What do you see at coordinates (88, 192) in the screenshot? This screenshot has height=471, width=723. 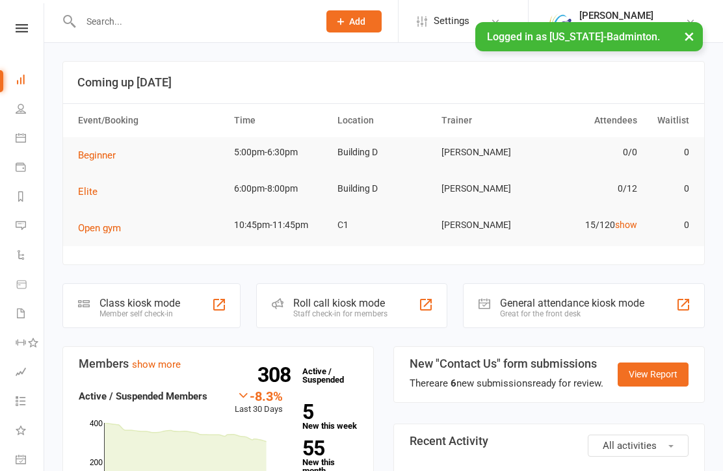 I see `span: Elite` at bounding box center [88, 192].